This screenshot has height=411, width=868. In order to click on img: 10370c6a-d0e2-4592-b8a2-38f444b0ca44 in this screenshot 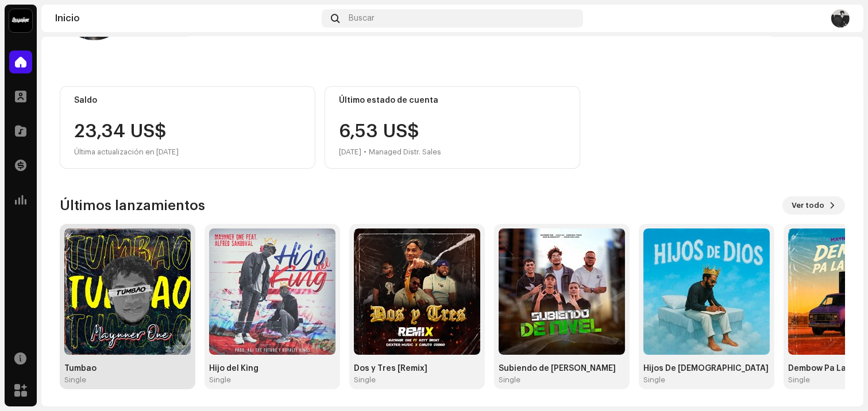, I will do `click(21, 21)`.